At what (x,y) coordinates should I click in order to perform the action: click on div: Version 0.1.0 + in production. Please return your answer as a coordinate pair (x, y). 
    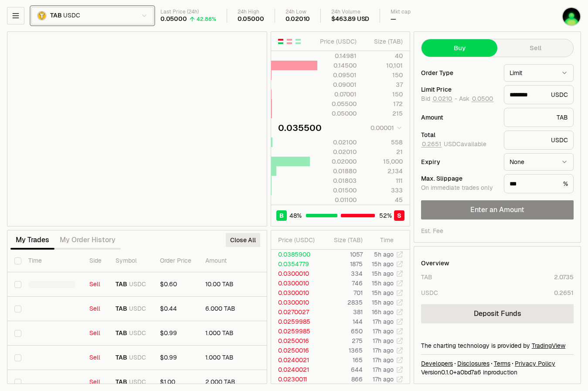
    Looking at the image, I should click on (497, 372).